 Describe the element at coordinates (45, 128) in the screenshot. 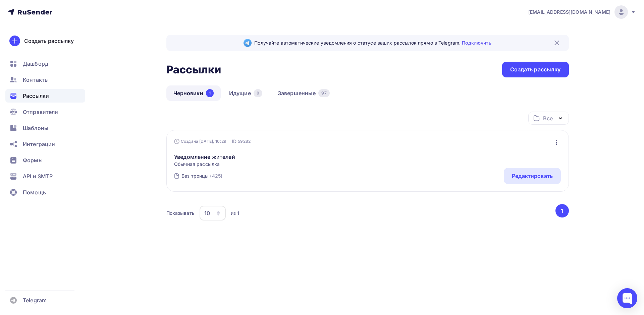

I see `a: Шаблоны` at that location.